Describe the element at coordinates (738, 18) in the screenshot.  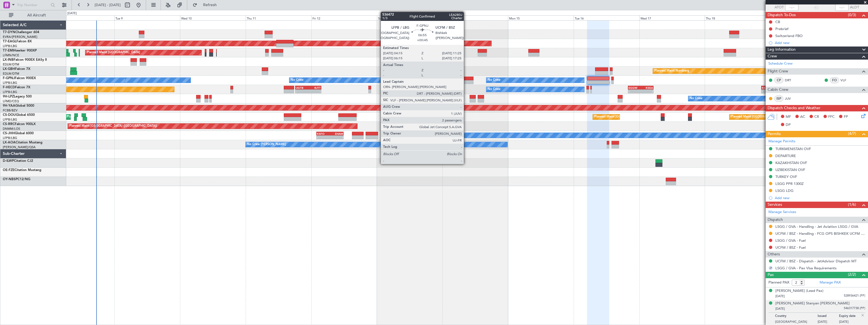
I see `div: Thu 18` at that location.